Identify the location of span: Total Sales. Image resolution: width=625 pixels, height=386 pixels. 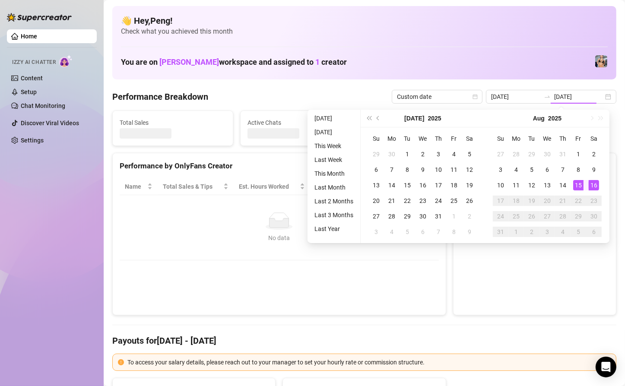
(173, 123).